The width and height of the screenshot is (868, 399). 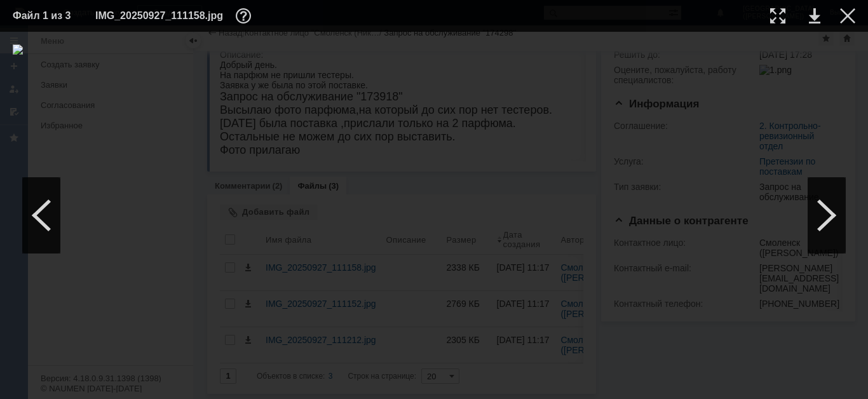 What do you see at coordinates (815, 16) in the screenshot?
I see `div: Скачать файл` at bounding box center [815, 16].